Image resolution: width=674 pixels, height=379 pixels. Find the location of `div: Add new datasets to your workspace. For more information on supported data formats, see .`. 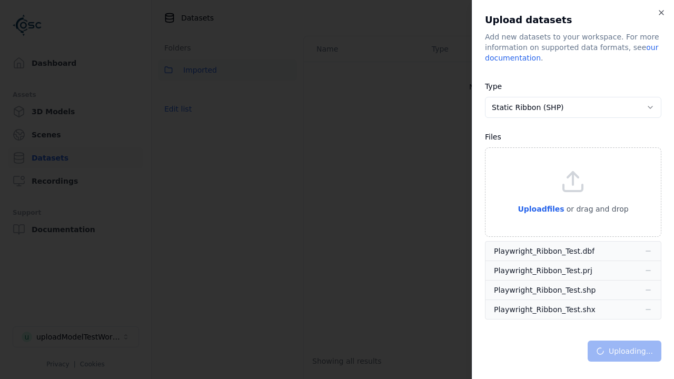

div: Add new datasets to your workspace. For more information on supported data formats, see . is located at coordinates (573, 47).